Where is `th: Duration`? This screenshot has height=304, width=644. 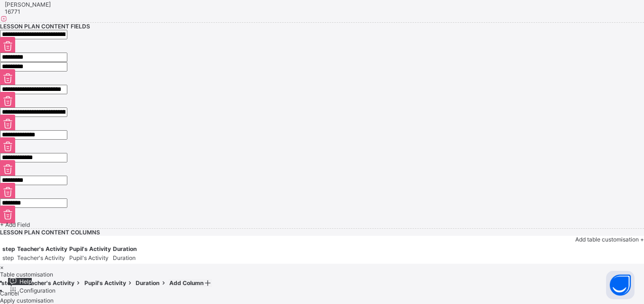
th: Duration is located at coordinates (125, 249).